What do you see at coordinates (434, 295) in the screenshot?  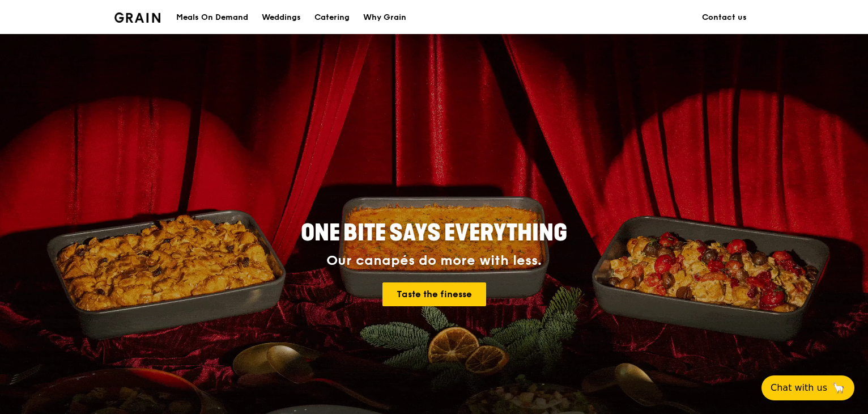 I see `a: Taste the finesse` at bounding box center [434, 295].